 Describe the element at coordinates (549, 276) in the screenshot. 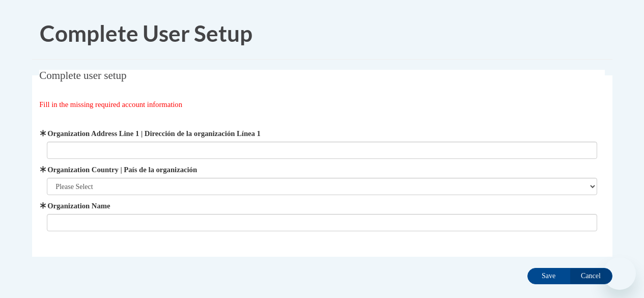

I see `input: Save` at that location.